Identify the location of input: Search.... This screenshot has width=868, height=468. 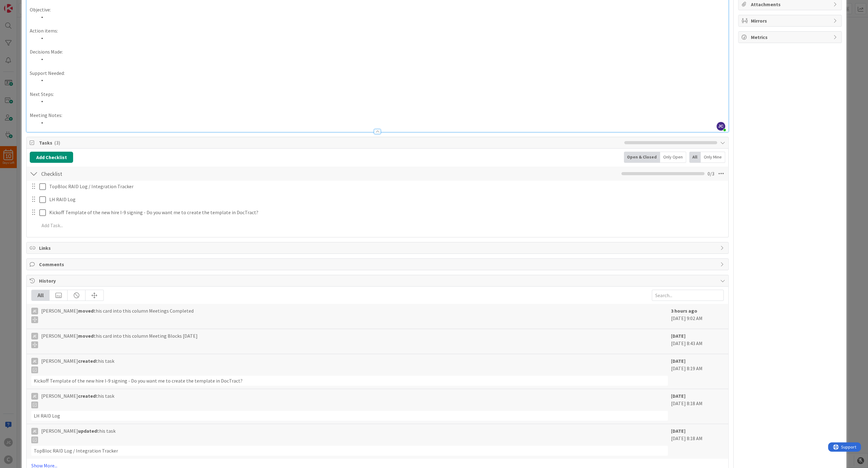
(688, 295).